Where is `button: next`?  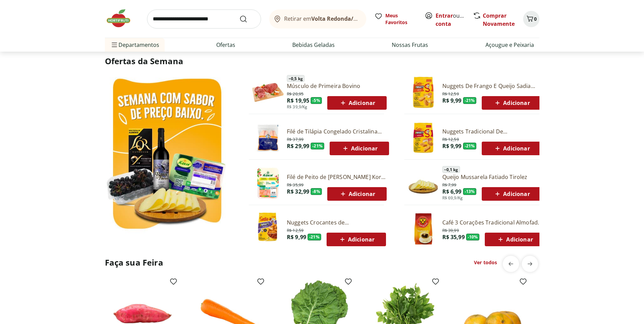
button: next is located at coordinates (530, 264).